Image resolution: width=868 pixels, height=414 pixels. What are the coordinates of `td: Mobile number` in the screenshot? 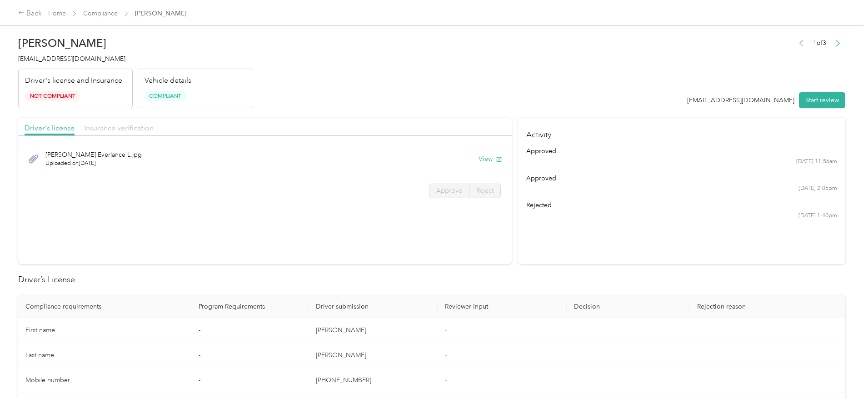 It's located at (105, 380).